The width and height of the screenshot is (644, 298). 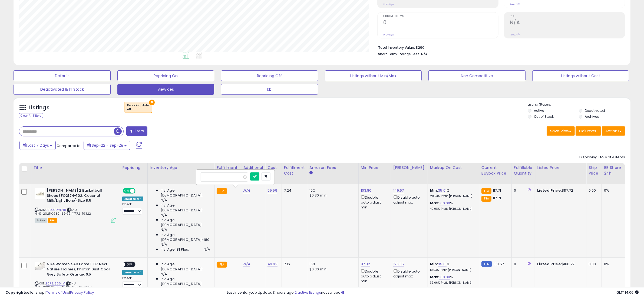 I want to click on a: 103.80, so click(x=366, y=190).